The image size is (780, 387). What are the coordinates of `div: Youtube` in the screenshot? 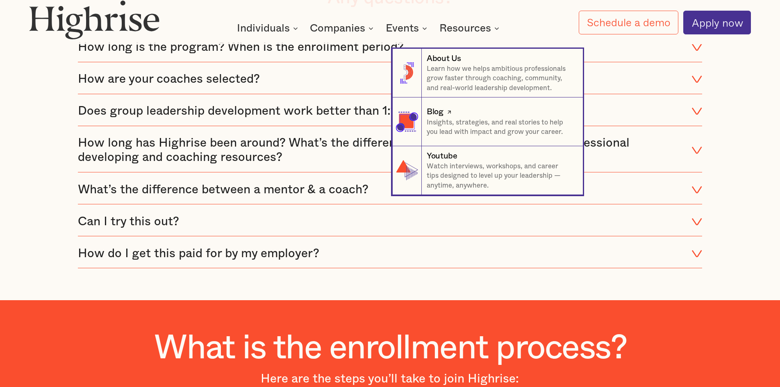 It's located at (442, 156).